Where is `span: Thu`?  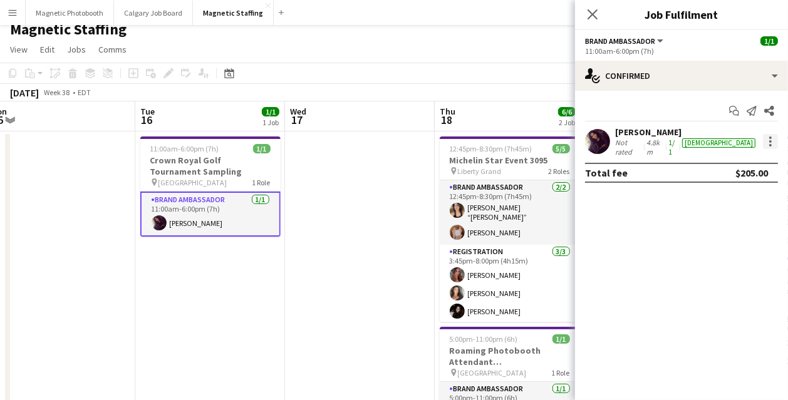
span: Thu is located at coordinates (447, 112).